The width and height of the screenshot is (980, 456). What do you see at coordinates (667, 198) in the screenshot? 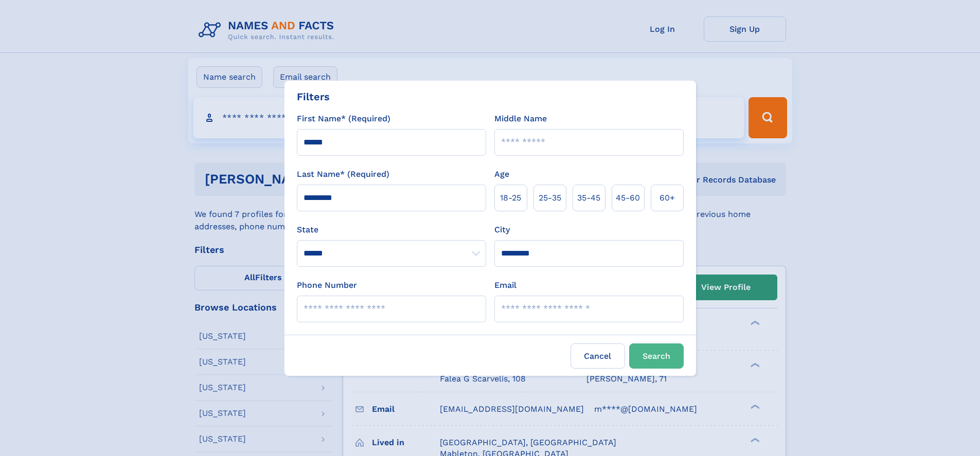
I see `span: 60+` at bounding box center [667, 198].